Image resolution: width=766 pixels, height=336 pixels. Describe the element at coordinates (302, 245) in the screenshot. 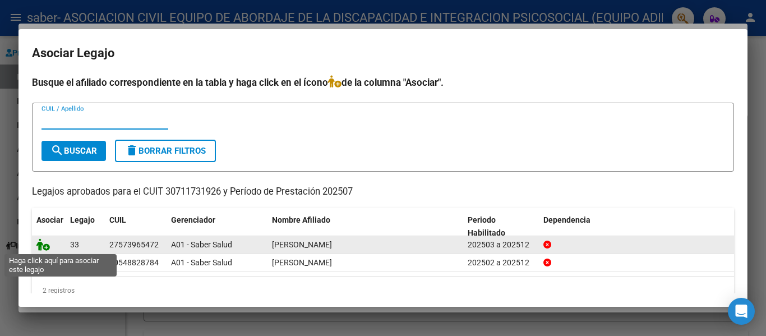

I see `span: QUIÑONEZ JOAQUINA` at that location.